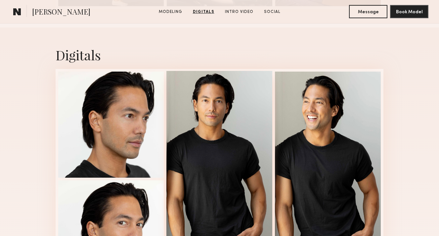 This screenshot has height=236, width=439. What do you see at coordinates (220, 55) in the screenshot?
I see `div: Digitals` at bounding box center [220, 55].